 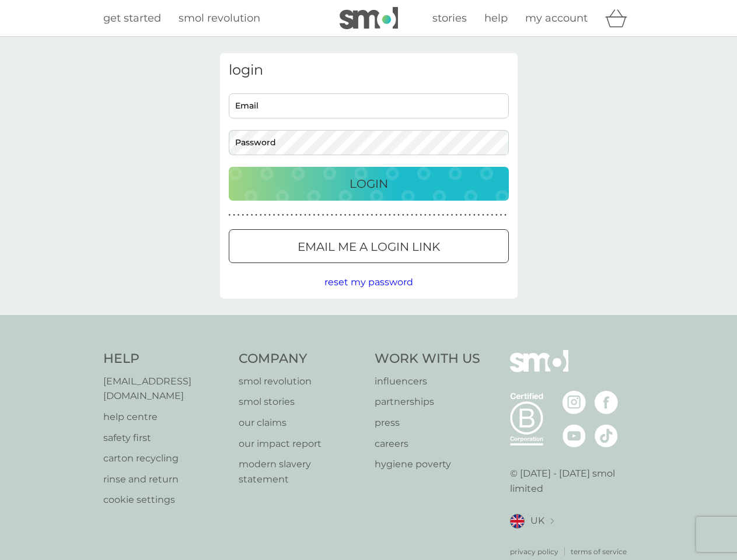 What do you see at coordinates (427, 464) in the screenshot?
I see `p: hygiene poverty` at bounding box center [427, 464].